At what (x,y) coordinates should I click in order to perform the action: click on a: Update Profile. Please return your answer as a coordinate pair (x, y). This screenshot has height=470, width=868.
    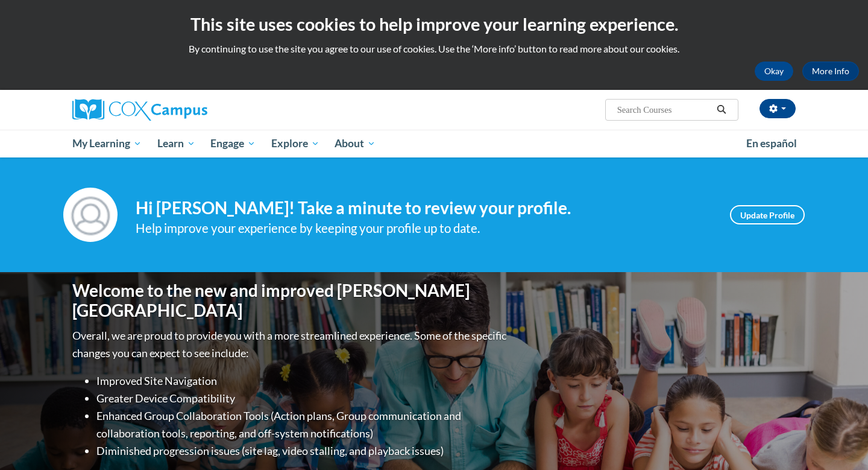
    Looking at the image, I should click on (767, 215).